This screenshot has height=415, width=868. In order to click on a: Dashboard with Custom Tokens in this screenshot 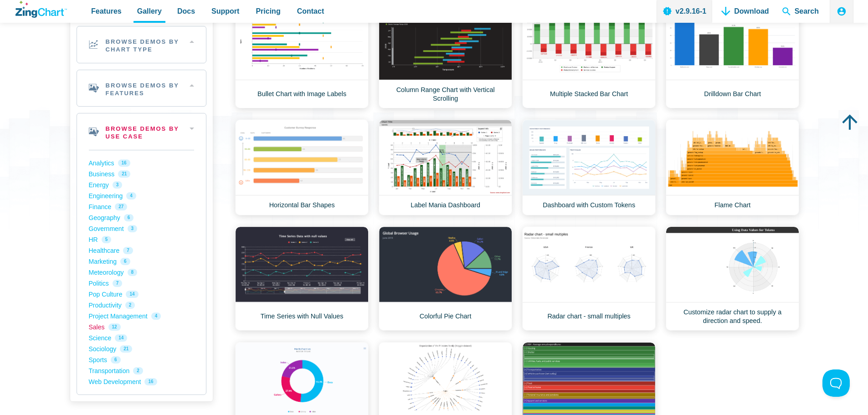, I will do `click(588, 167)`.